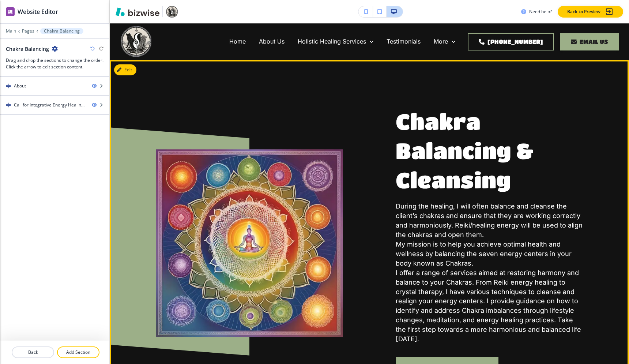 The image size is (629, 364). I want to click on div: Call for Integrative Energy Healing for a Balanced Life!, so click(50, 105).